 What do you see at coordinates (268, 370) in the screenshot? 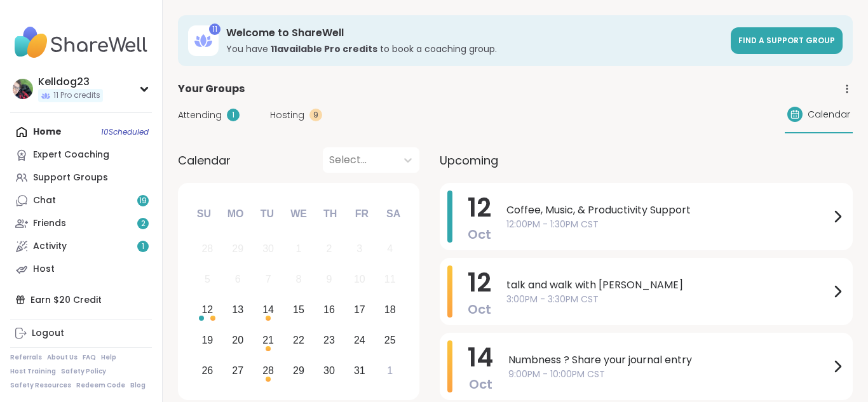
I see `div: Choose Tuesday, October 28th, 2025` at bounding box center [268, 370].